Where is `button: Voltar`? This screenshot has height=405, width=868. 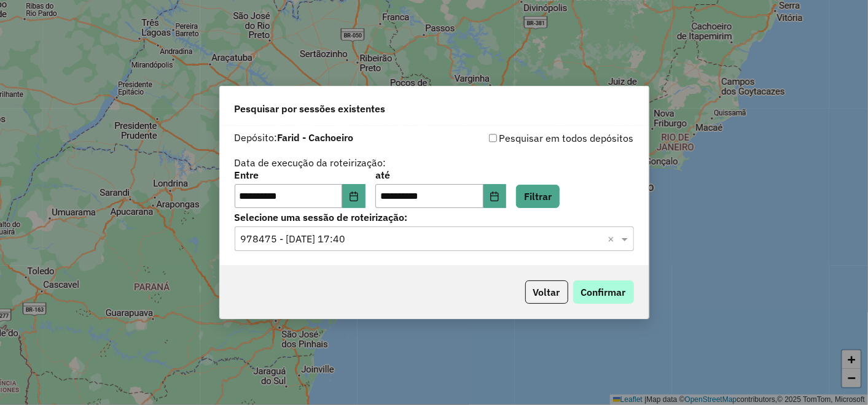
button: Voltar is located at coordinates (547, 293).